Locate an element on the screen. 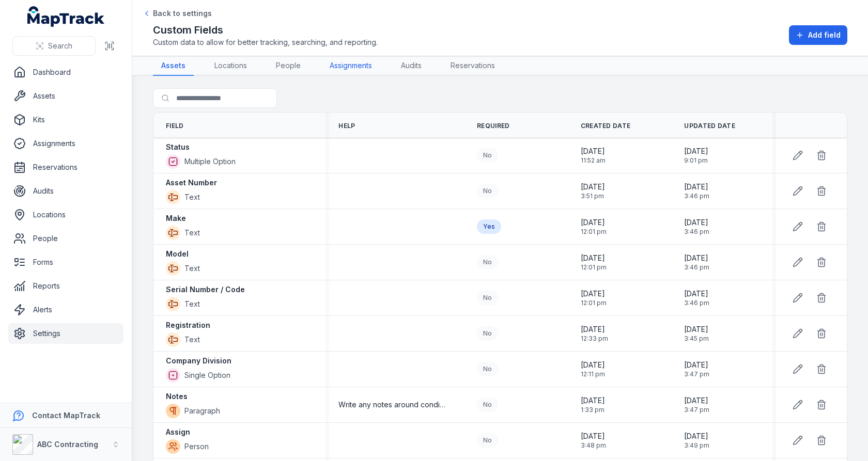  span: 3:47 pm is located at coordinates (696, 410).